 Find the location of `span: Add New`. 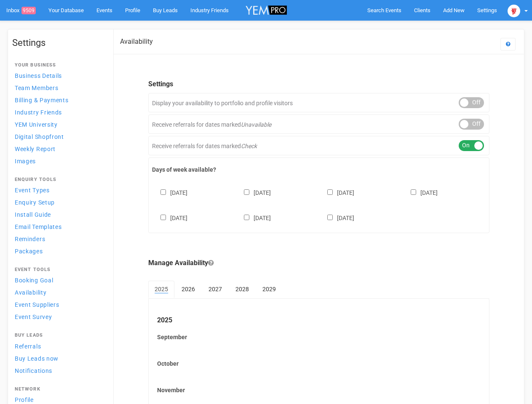

span: Add New is located at coordinates (453, 10).